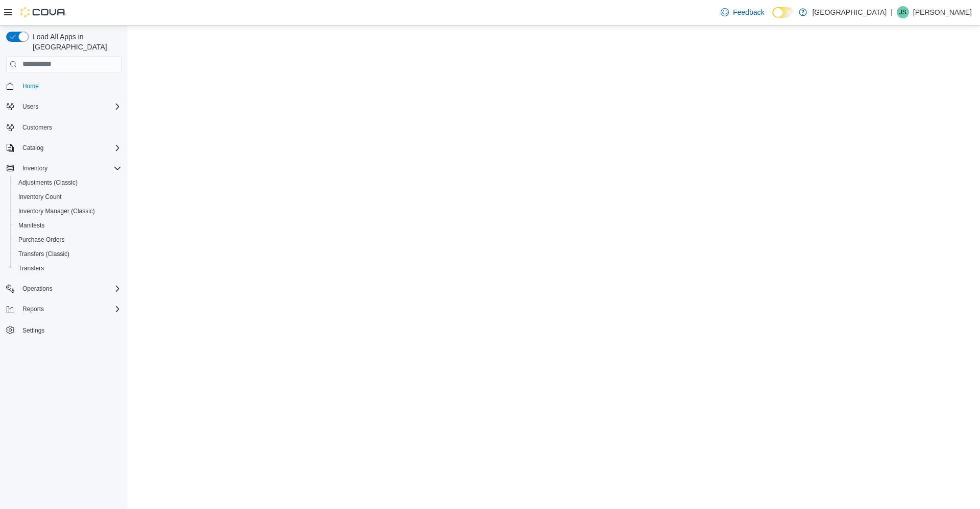 This screenshot has height=509, width=980. I want to click on button: Settings, so click(64, 330).